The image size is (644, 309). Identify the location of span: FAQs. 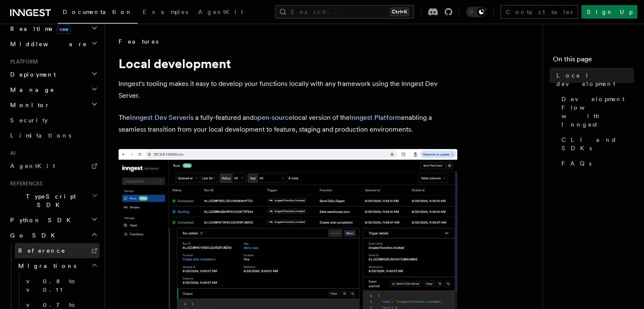
(576, 163).